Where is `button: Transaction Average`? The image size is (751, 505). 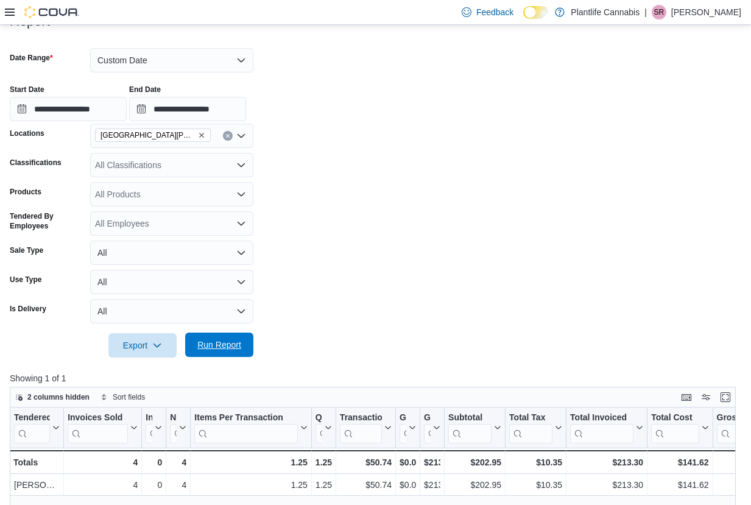 button: Transaction Average is located at coordinates (365, 428).